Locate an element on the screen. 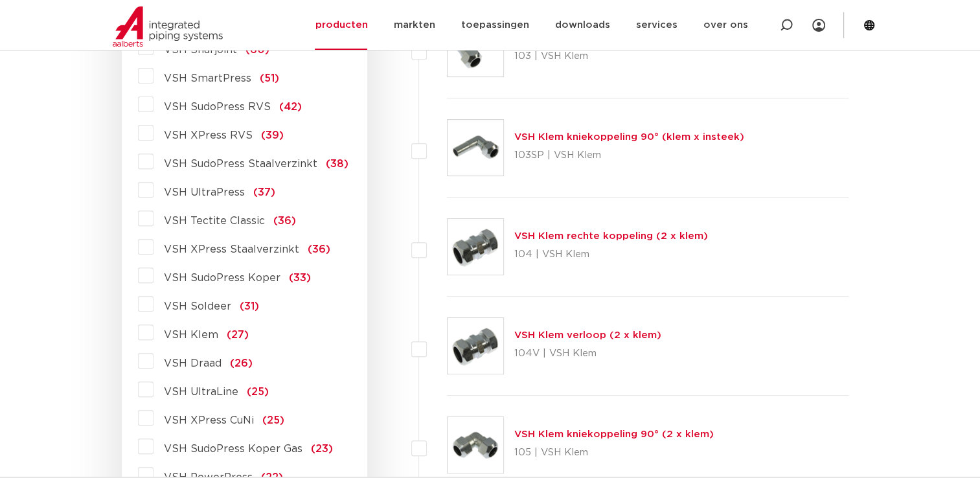 The image size is (980, 478). p: 104V | VSH Klem is located at coordinates (587, 354).